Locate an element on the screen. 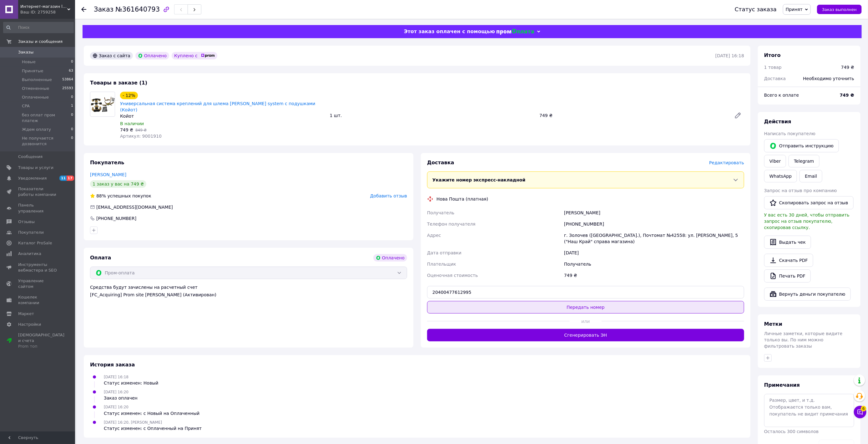  span: 6 is located at coordinates (864, 409).